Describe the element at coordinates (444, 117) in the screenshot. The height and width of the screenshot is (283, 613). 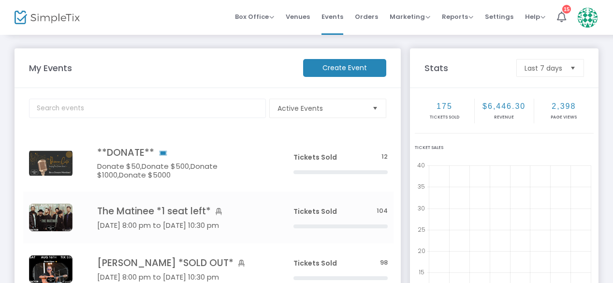
I see `p: Tickets sold` at that location.